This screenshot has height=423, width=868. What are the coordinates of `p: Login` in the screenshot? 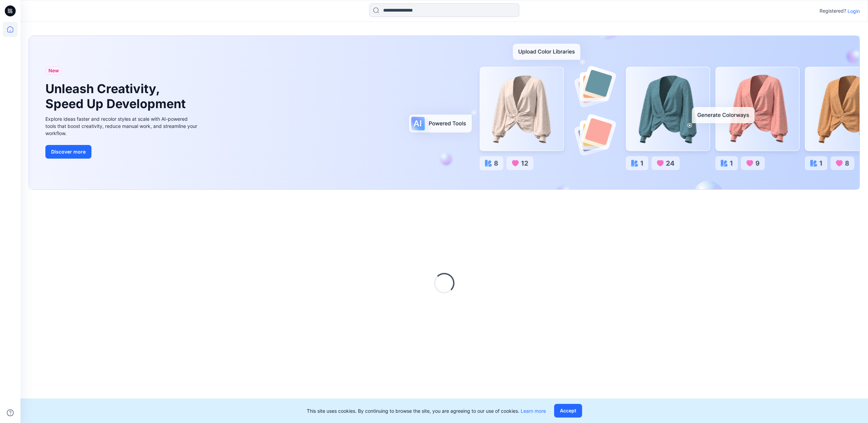 It's located at (854, 11).